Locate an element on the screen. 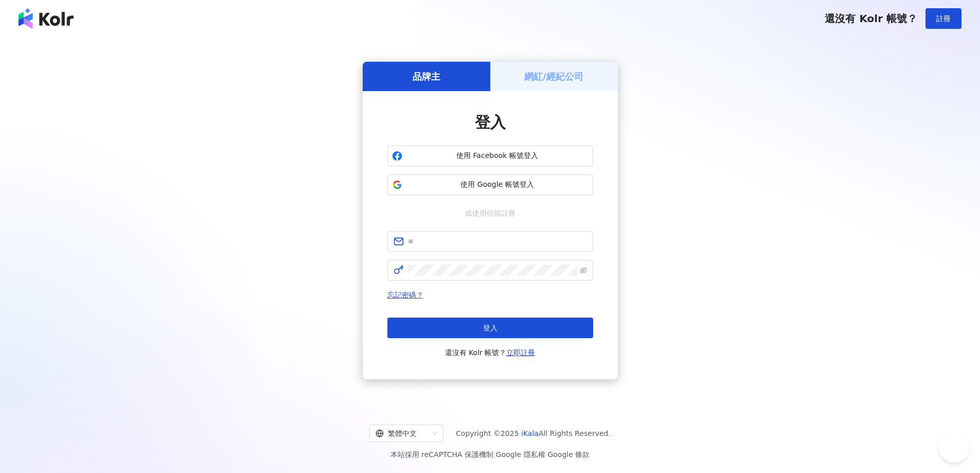 This screenshot has height=473, width=980. a: 忘記密碼？ is located at coordinates (405, 295).